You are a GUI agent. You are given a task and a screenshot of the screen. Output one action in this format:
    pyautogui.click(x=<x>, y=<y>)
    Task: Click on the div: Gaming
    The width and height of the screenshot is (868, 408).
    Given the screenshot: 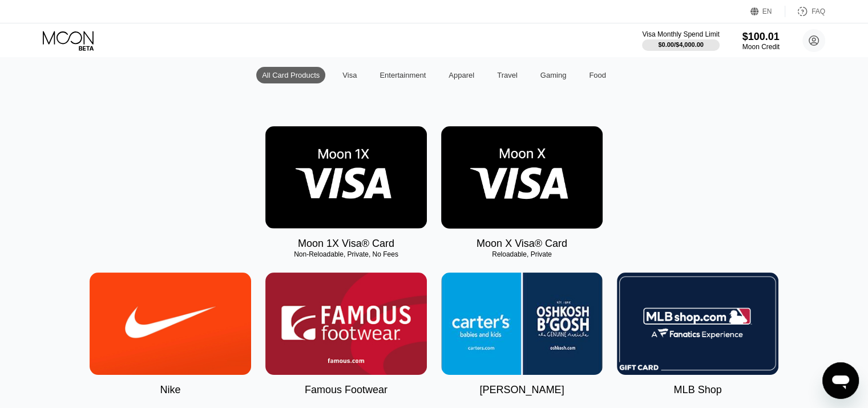 What is the action you would take?
    pyautogui.click(x=553, y=75)
    